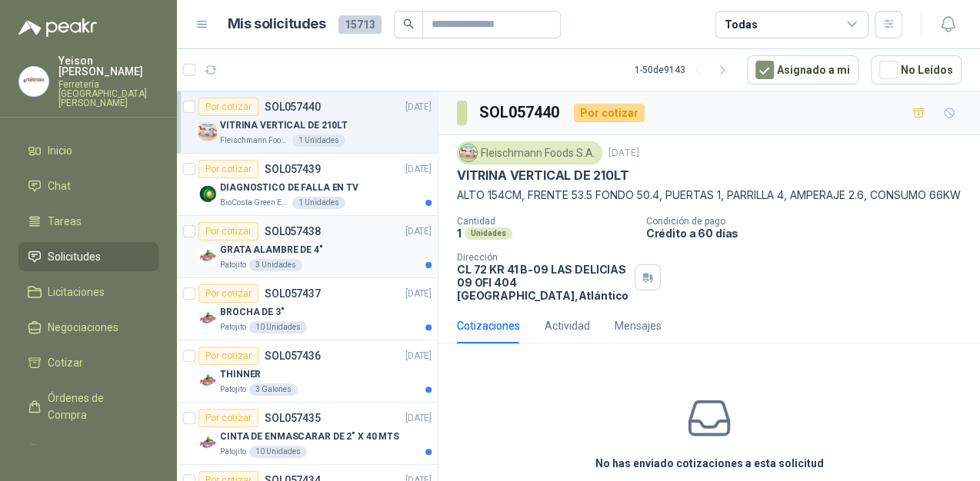 The height and width of the screenshot is (481, 980). Describe the element at coordinates (65, 363) in the screenshot. I see `span: Cotizar` at that location.